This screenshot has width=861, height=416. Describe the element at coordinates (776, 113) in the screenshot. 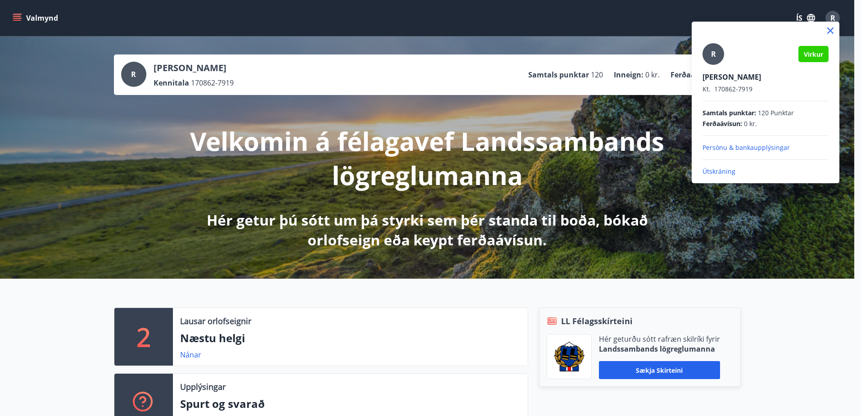

I see `span: 120 Punktar` at that location.